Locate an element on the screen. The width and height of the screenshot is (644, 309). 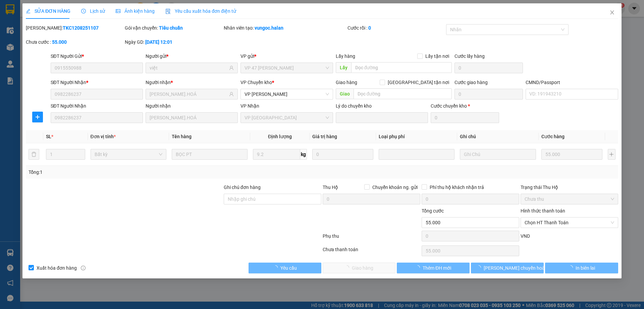
span: Lấy is located at coordinates (343, 68).